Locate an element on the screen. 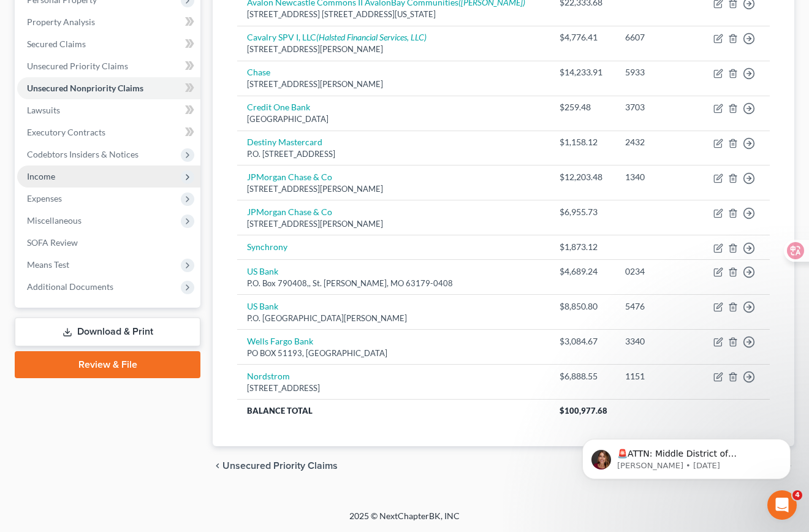 Image resolution: width=809 pixels, height=532 pixels. div: $259.48 is located at coordinates (583, 108).